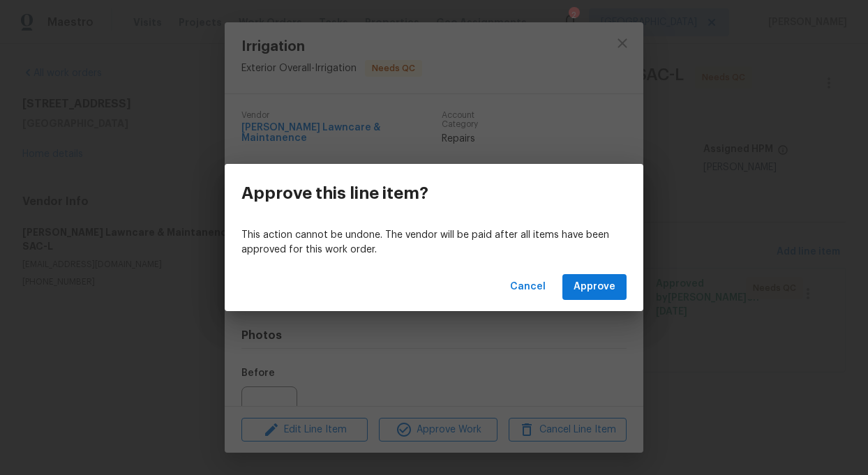  What do you see at coordinates (527, 287) in the screenshot?
I see `button: Cancel` at bounding box center [527, 287].